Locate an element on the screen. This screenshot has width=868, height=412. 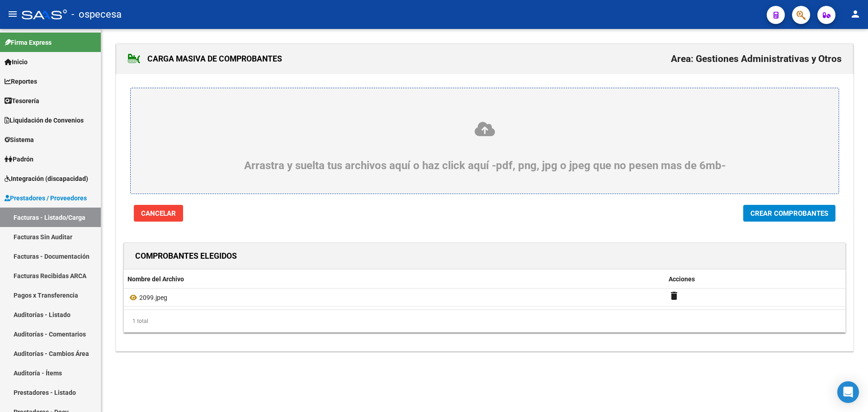
div: Arrastra y suelta tus archivos aquí o haz click aquí -pdf, png, jpg o jpeg que no pesen mas de 6mb- is located at coordinates (484, 146).